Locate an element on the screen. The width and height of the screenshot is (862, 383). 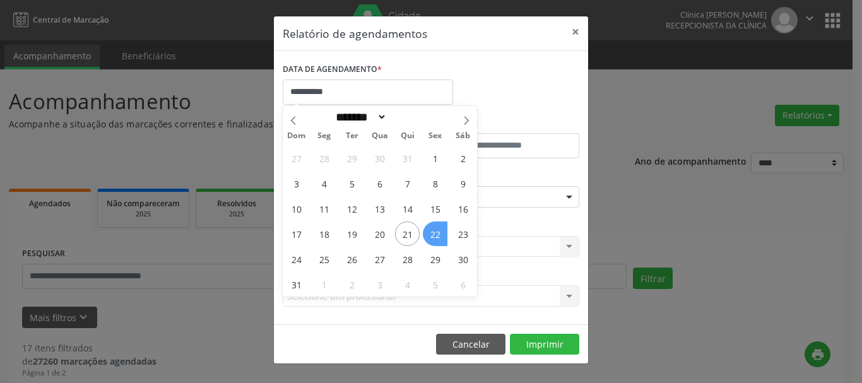
span: Sáb is located at coordinates (463, 136).